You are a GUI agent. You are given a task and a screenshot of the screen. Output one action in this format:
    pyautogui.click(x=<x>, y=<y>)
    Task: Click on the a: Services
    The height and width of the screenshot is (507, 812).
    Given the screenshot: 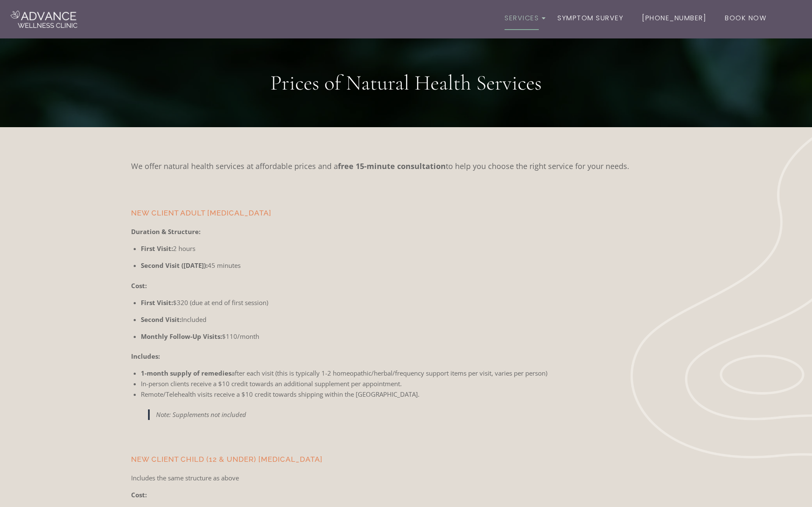 What is the action you would take?
    pyautogui.click(x=521, y=19)
    